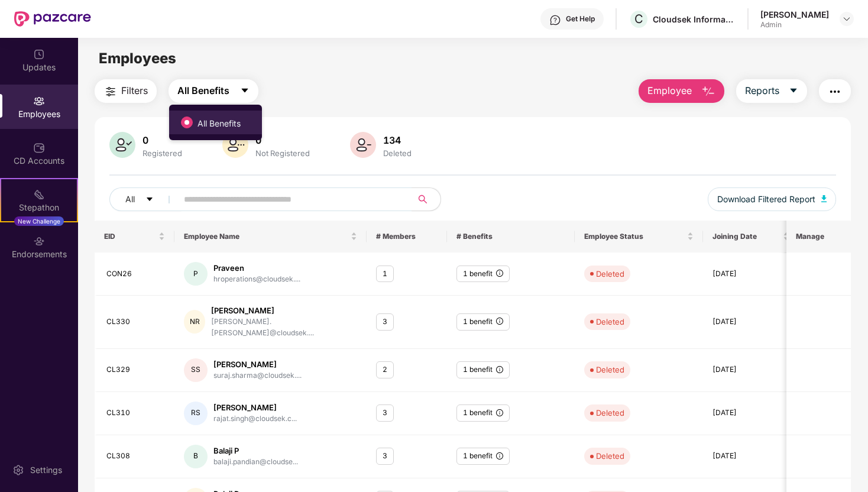 Image resolution: width=868 pixels, height=492 pixels. What do you see at coordinates (136, 413) in the screenshot?
I see `div: CL310` at bounding box center [136, 413].